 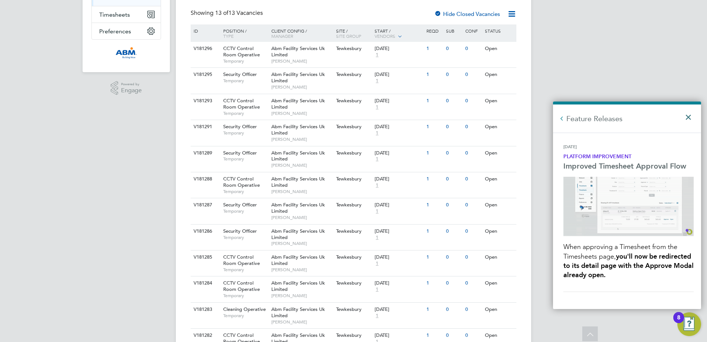 What do you see at coordinates (454, 31) in the screenshot?
I see `div: Sub` at bounding box center [454, 31].